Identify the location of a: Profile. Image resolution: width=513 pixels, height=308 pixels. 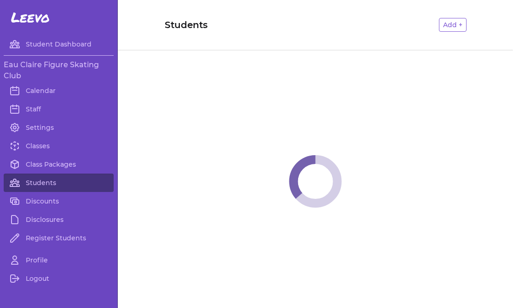
(58, 260).